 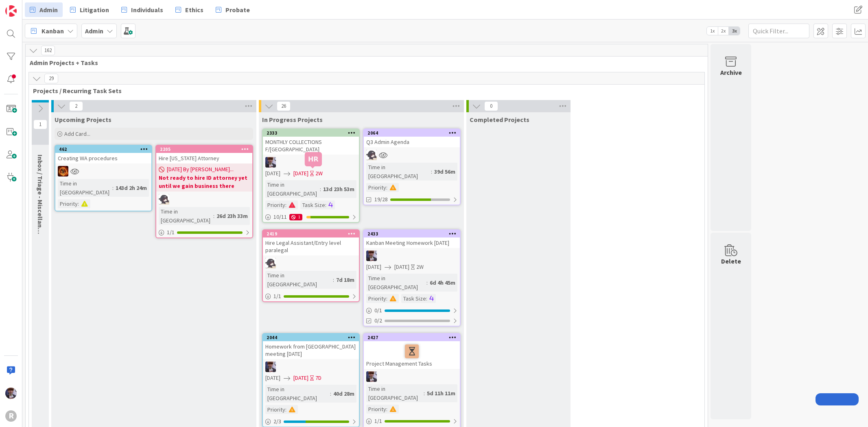 What do you see at coordinates (734, 31) in the screenshot?
I see `span: 3x` at bounding box center [734, 31].